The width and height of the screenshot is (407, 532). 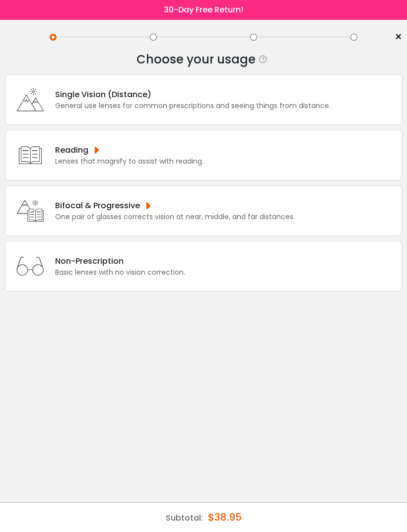 I want to click on div: Choose your usage, so click(x=196, y=60).